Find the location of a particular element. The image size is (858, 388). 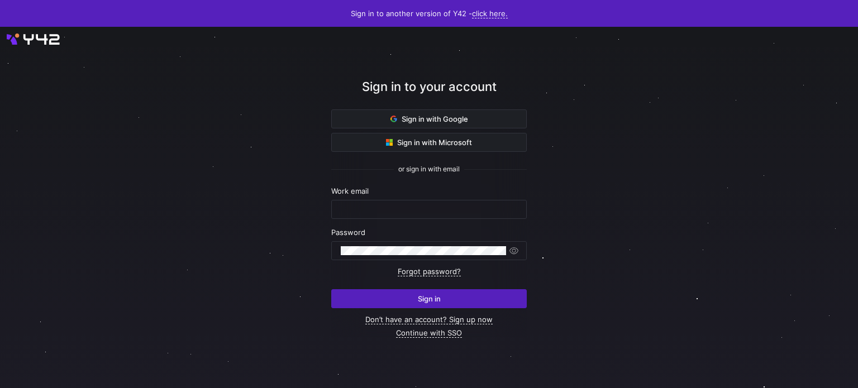

span: Work email is located at coordinates (350, 191).